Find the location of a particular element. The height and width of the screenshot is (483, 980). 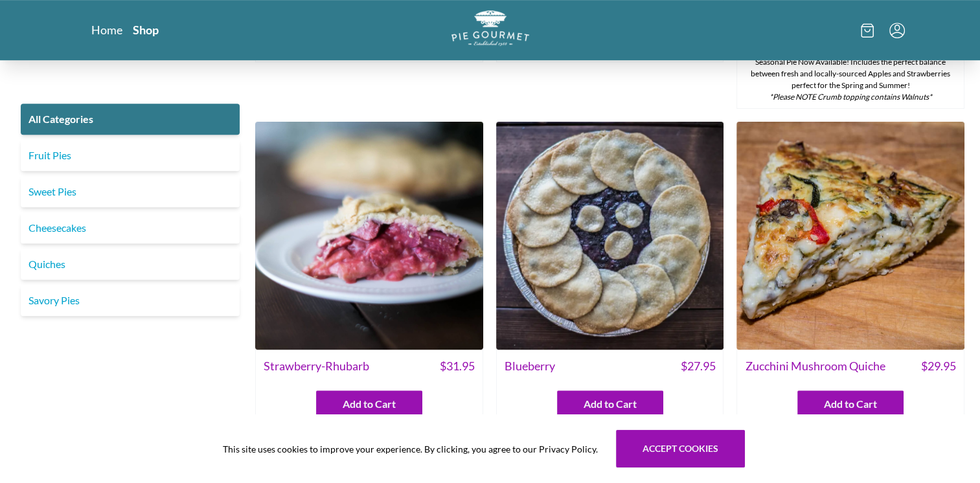

img: Zucchini Mushroom Quiche is located at coordinates (850, 236).